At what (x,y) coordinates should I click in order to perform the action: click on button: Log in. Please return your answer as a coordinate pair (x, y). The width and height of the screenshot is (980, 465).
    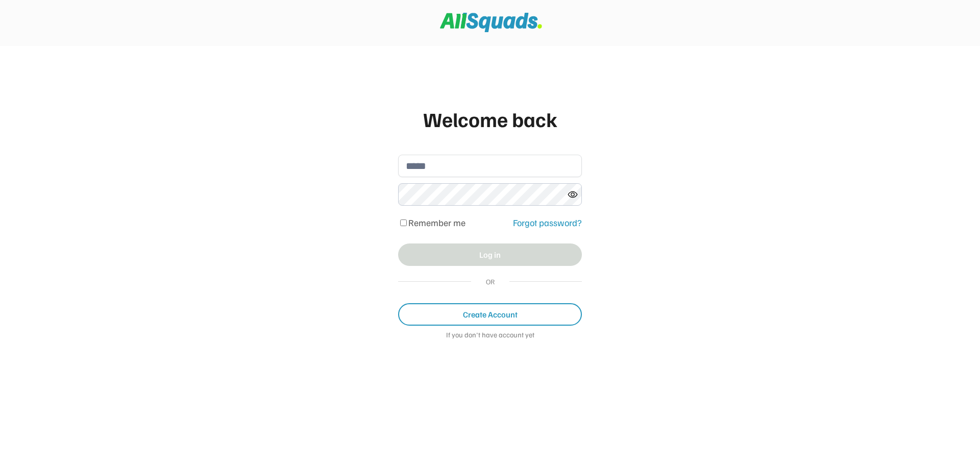
    Looking at the image, I should click on (490, 255).